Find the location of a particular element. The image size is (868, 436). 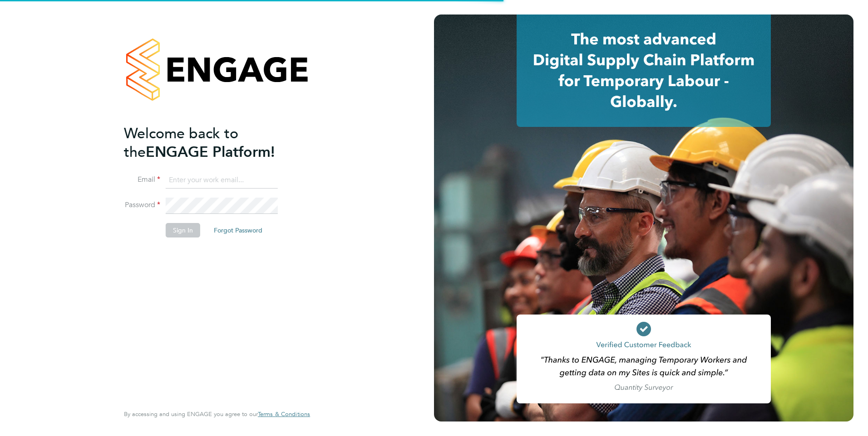

span: Welcome back to the is located at coordinates (181, 143).